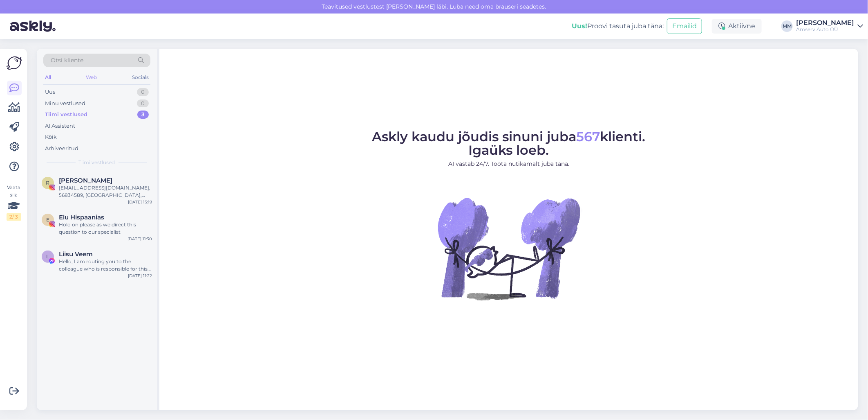 The image size is (868, 420). What do you see at coordinates (82, 217) in the screenshot?
I see `span: Elu Hispaanias` at bounding box center [82, 217].